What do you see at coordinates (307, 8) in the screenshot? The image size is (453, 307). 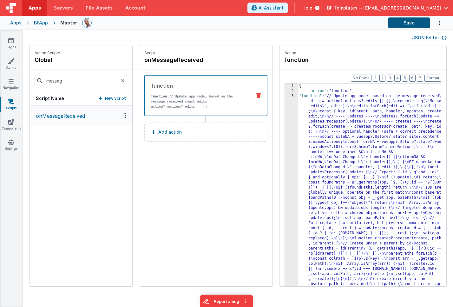 I see `span: Help` at bounding box center [307, 8].